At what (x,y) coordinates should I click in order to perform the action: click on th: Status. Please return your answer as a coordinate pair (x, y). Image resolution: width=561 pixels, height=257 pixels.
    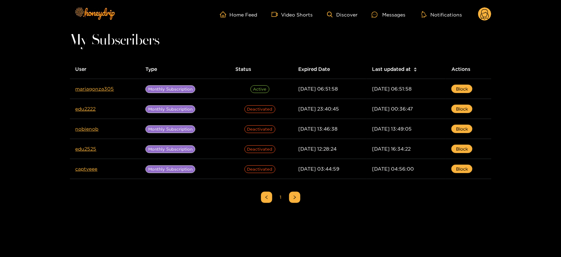
    Looking at the image, I should click on (261, 69).